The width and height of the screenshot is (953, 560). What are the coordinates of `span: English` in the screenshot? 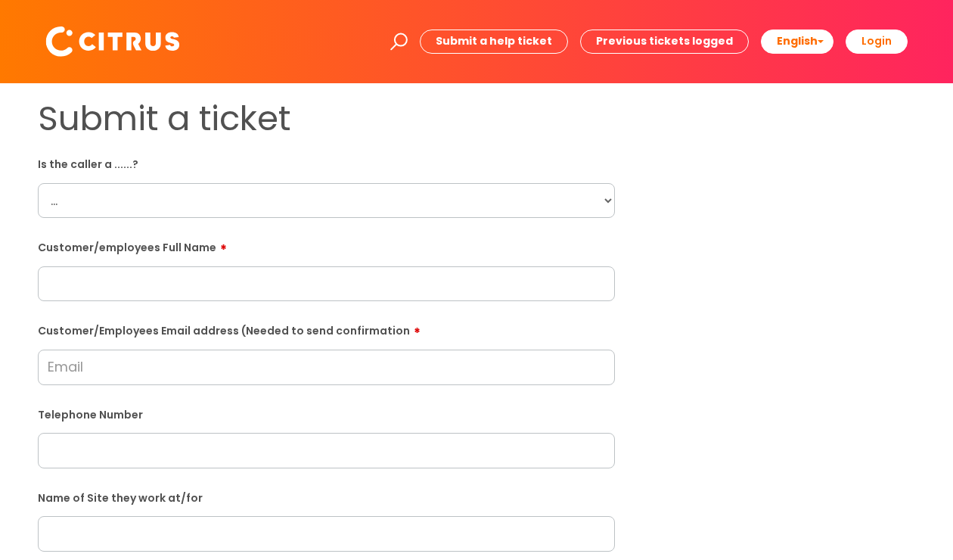 It's located at (798, 41).